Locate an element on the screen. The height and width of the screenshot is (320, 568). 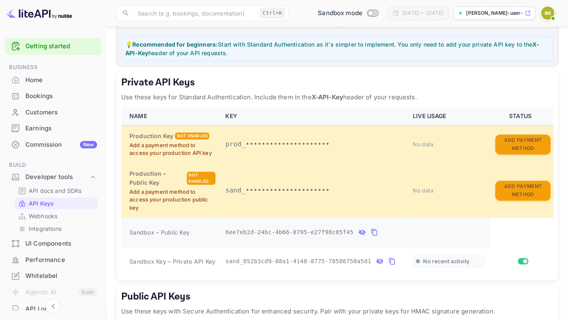
div: Integrations is located at coordinates (56, 229).